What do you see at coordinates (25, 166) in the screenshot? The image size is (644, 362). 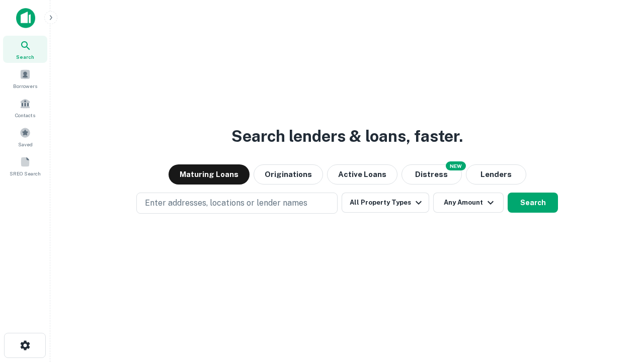 I see `a: SREO Search` at bounding box center [25, 166].